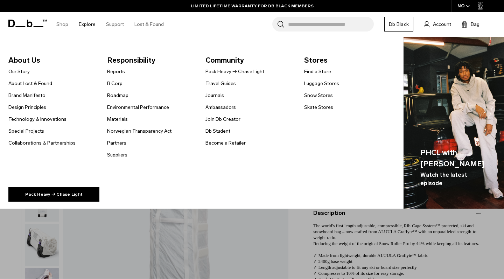 The height and width of the screenshot is (279, 504). Describe the element at coordinates (139, 131) in the screenshot. I see `a: Norwegian Transparency Act` at that location.